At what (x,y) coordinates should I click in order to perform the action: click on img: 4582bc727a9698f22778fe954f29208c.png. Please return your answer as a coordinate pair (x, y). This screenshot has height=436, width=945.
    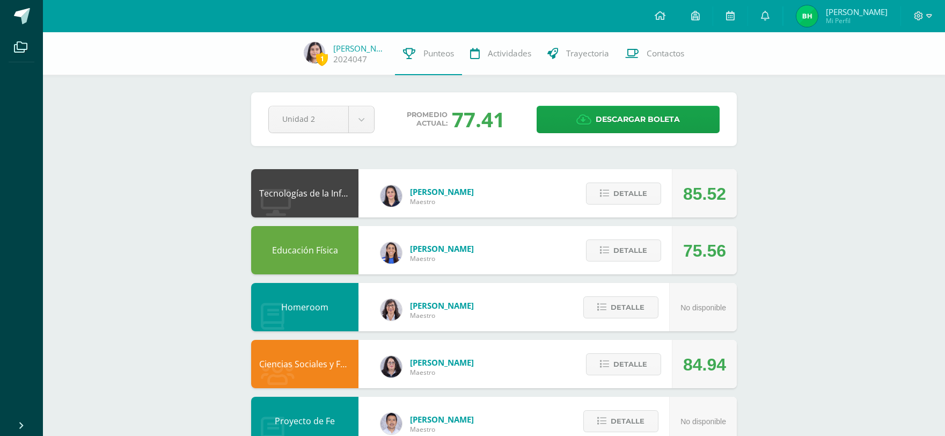
    Looking at the image, I should click on (391, 423).